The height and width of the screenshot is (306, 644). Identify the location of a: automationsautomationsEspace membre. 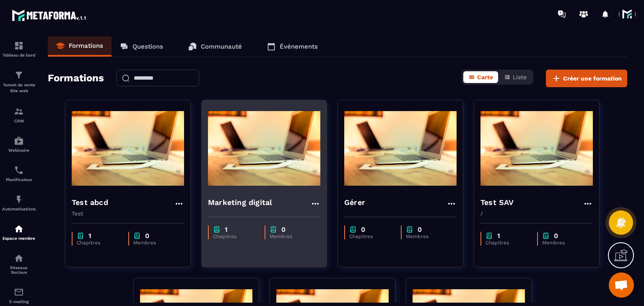
(18, 232).